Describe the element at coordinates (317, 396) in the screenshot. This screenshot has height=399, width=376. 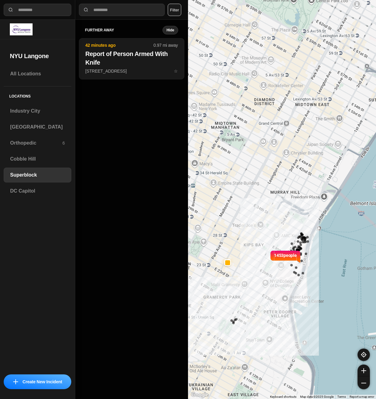
I see `span: Map data ©2025 Google` at that location.